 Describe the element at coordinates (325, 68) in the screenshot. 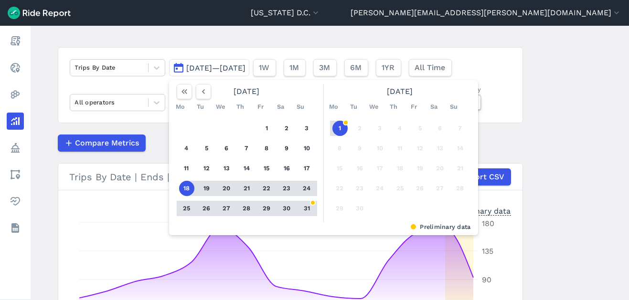

I see `span: 3M` at that location.